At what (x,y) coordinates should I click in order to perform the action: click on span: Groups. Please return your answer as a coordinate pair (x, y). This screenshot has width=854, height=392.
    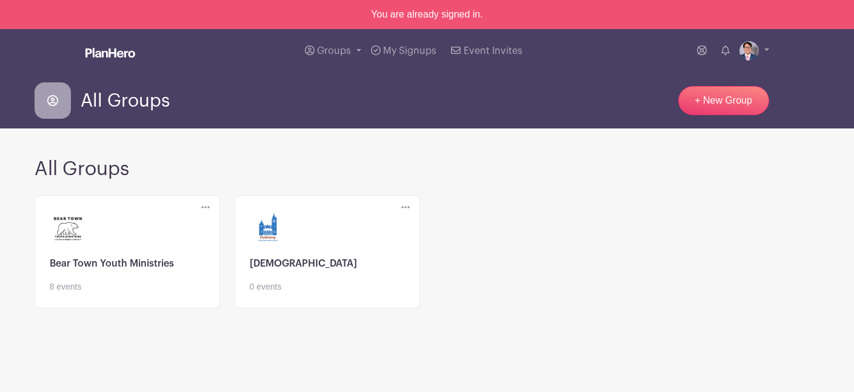
    Looking at the image, I should click on (334, 51).